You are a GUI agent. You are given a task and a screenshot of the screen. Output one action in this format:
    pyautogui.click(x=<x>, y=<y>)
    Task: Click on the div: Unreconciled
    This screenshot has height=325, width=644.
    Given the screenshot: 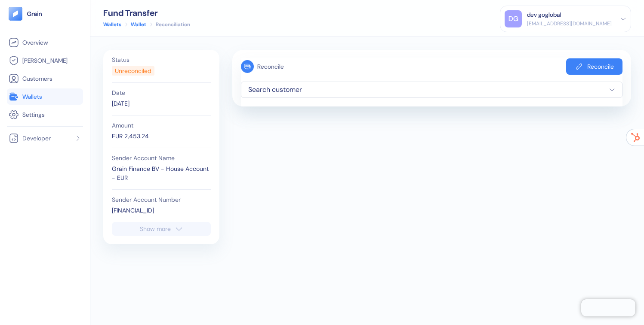 What is the action you would take?
    pyautogui.click(x=133, y=71)
    